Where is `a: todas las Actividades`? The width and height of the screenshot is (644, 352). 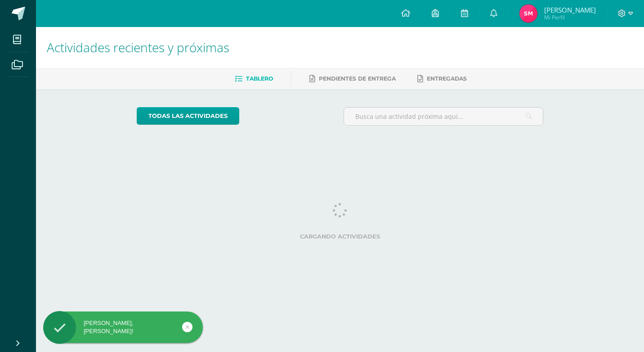 a: todas las Actividades is located at coordinates (188, 115).